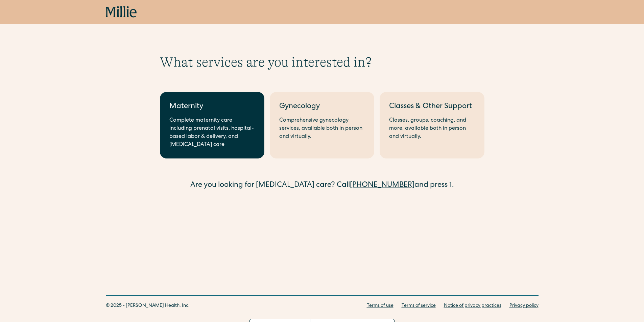  What do you see at coordinates (322, 62) in the screenshot?
I see `h1: What services are you interested in?` at bounding box center [322, 62].